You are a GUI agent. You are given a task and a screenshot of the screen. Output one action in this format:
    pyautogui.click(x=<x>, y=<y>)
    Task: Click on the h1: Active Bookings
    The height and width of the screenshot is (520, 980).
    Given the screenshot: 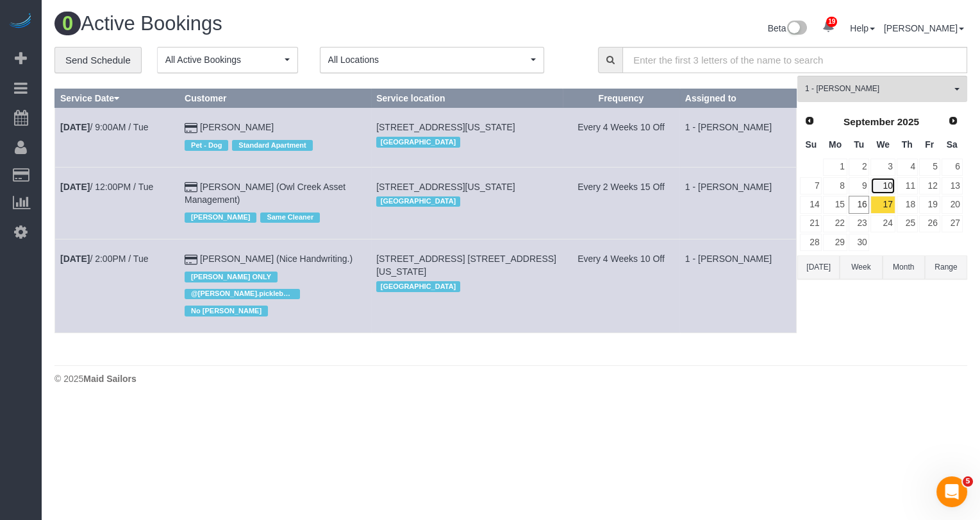 What is the action you would take?
    pyautogui.click(x=278, y=24)
    